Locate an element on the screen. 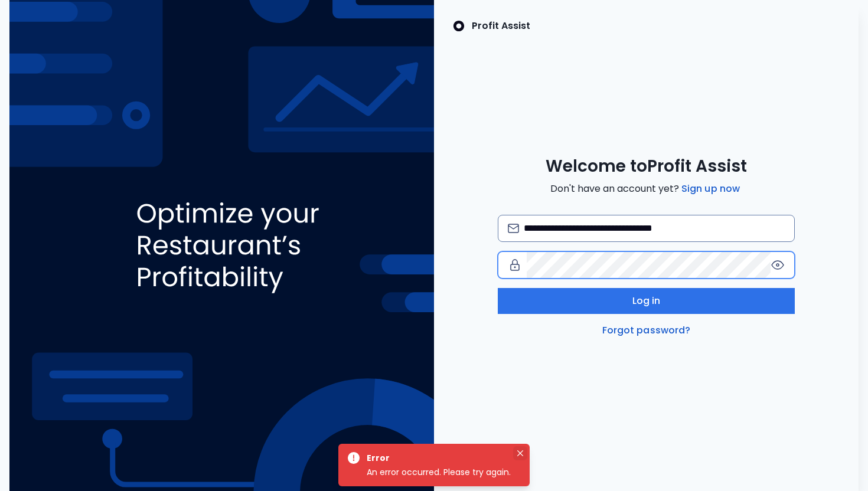  a: Forgot password? is located at coordinates (647, 331).